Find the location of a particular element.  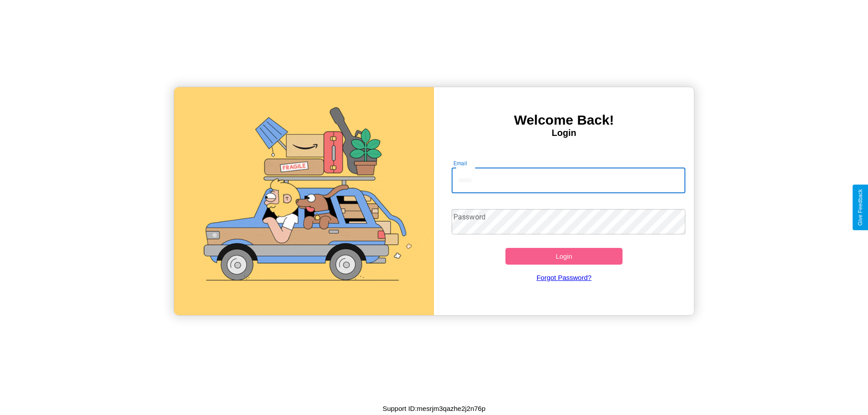

div: Give Feedback is located at coordinates (861, 207).